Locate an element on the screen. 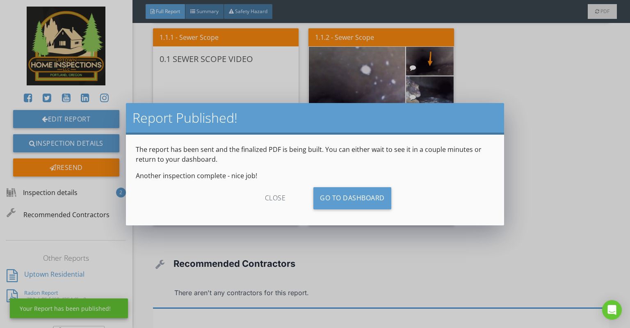 The width and height of the screenshot is (630, 328). h2: Report Published! is located at coordinates (315, 118).